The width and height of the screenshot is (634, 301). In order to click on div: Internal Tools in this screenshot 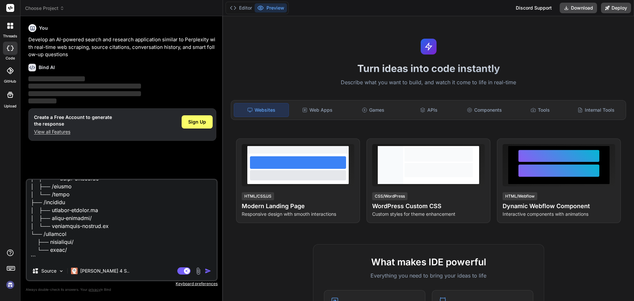, I will do `click(596, 110)`.